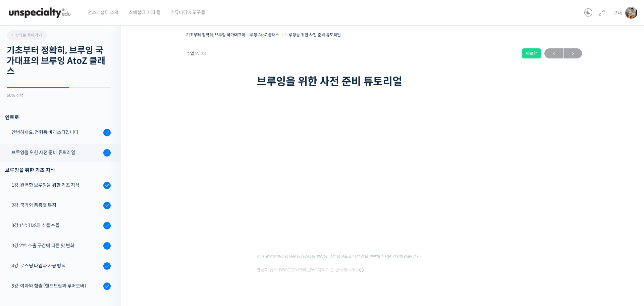 Image resolution: width=644 pixels, height=306 pixels. What do you see at coordinates (56, 266) in the screenshot?
I see `div: 4강: 로스팅 타입과 가공 방식` at bounding box center [56, 266].